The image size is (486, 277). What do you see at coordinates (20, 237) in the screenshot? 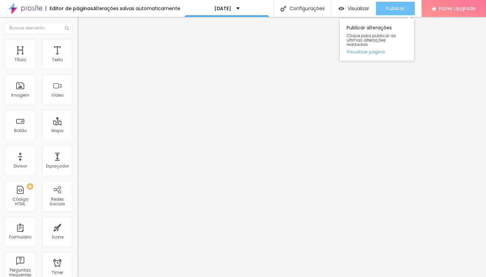
I see `div: Formulário` at bounding box center [20, 237].